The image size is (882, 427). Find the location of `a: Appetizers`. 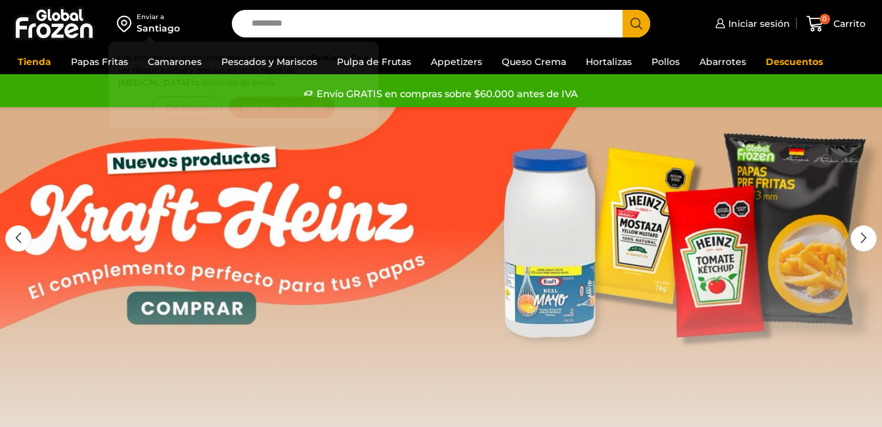

a: Appetizers is located at coordinates (456, 62).